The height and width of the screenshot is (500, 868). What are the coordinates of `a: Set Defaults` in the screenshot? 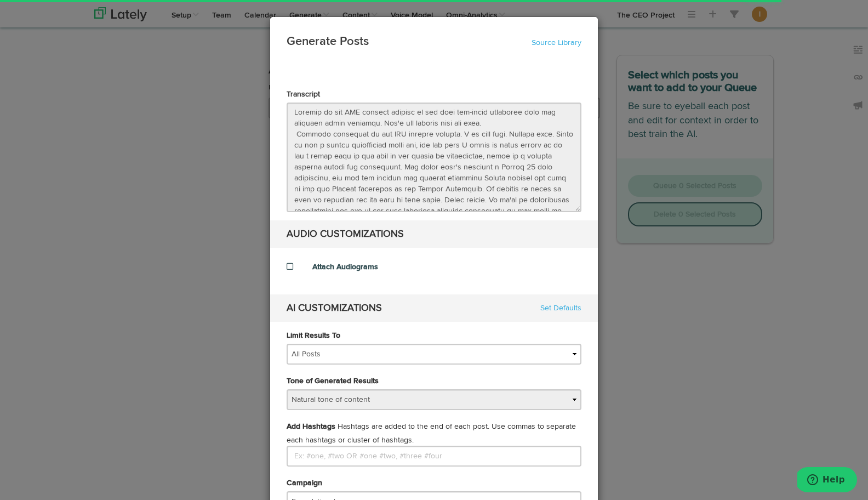 It's located at (561, 308).